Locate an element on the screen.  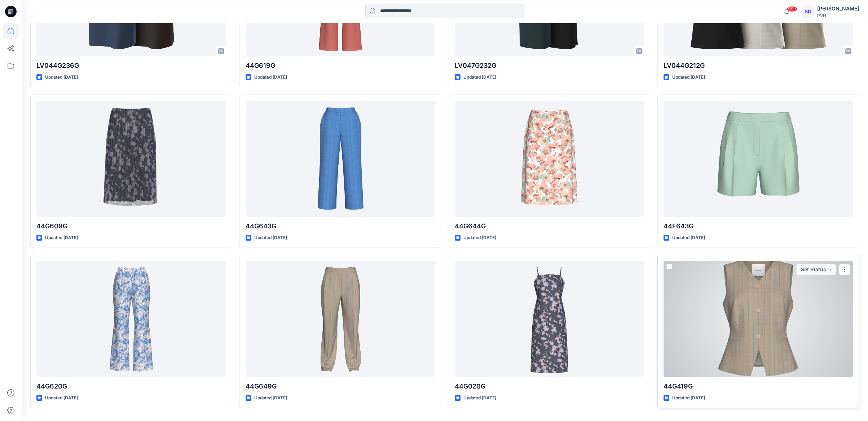
p: 44G643G is located at coordinates (341, 226).